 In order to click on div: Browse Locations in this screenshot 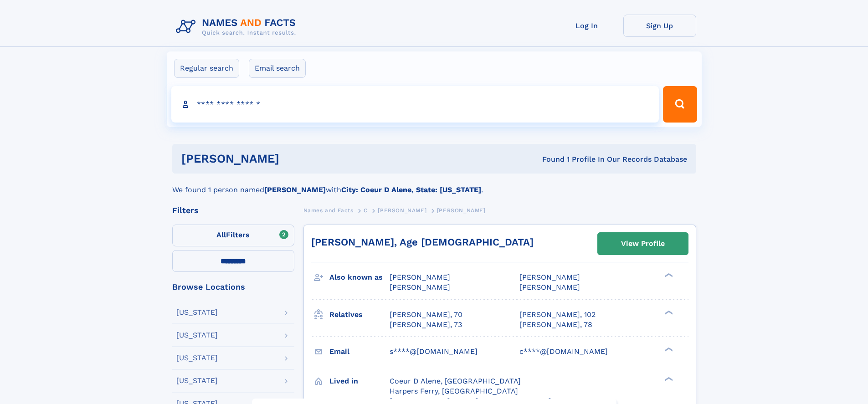, I will do `click(234, 287)`.